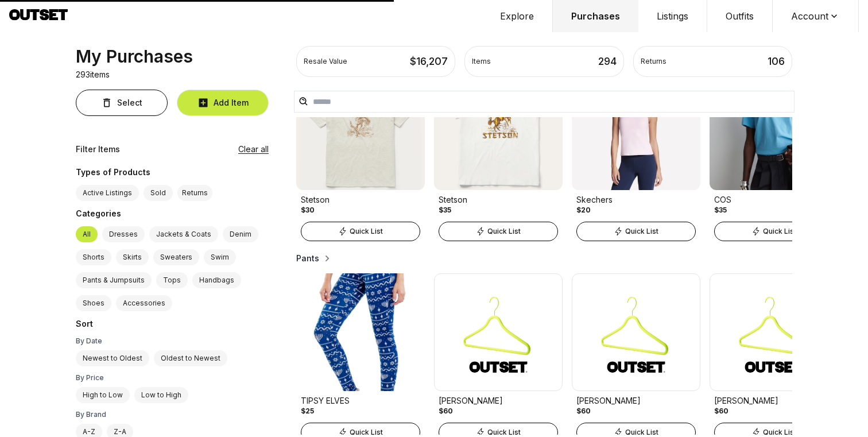 The height and width of the screenshot is (437, 868). I want to click on label: Accessories, so click(144, 303).